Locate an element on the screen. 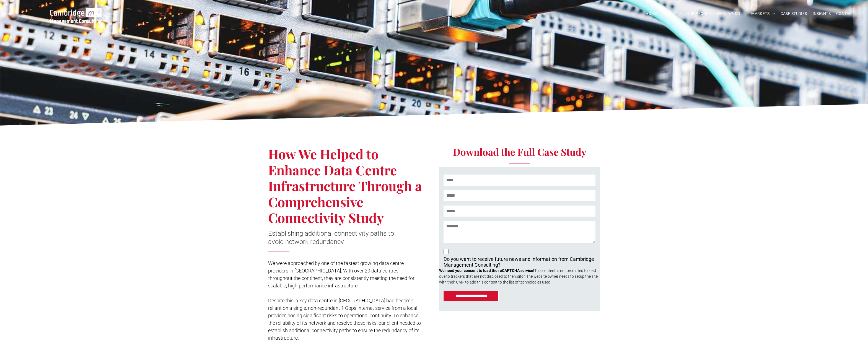 Image resolution: width=868 pixels, height=343 pixels. strong: We need your consent to load the reCAPTCHA service! is located at coordinates (487, 270).